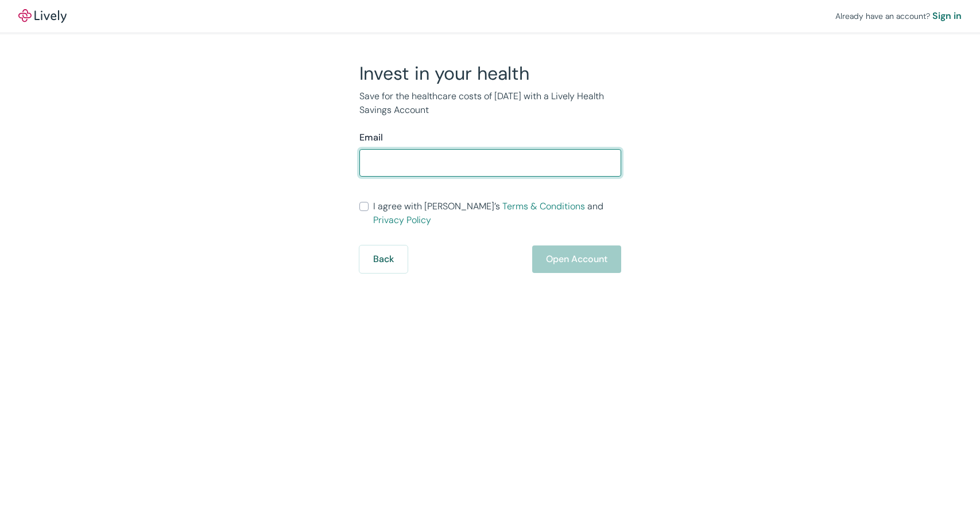 The height and width of the screenshot is (515, 980). Describe the element at coordinates (43, 16) in the screenshot. I see `img: Lively` at that location.